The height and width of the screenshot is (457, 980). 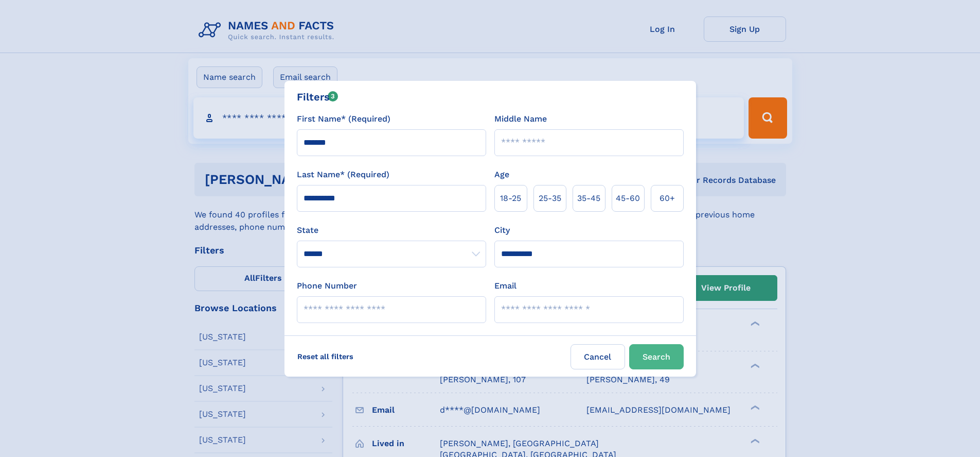 What do you see at coordinates (318, 97) in the screenshot?
I see `div: Filters` at bounding box center [318, 97].